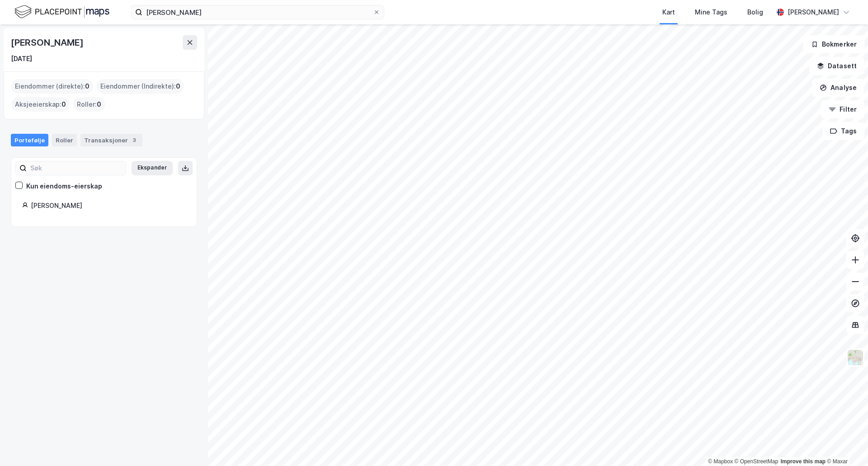 The height and width of the screenshot is (466, 868). What do you see at coordinates (756, 461) in the screenshot?
I see `a: OpenStreetMap` at bounding box center [756, 461].